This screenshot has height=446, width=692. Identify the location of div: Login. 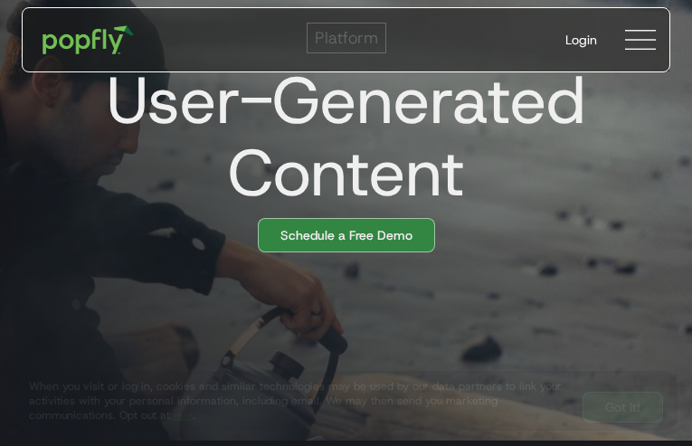
(581, 40).